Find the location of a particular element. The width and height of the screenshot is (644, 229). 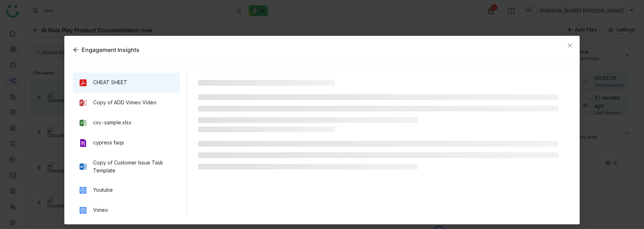

div: csv-sample.xlsx is located at coordinates (112, 122).